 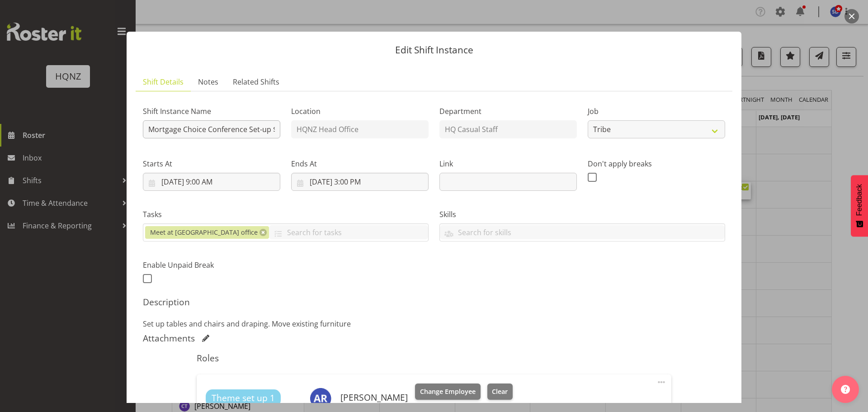 I want to click on label: Skills, so click(x=582, y=214).